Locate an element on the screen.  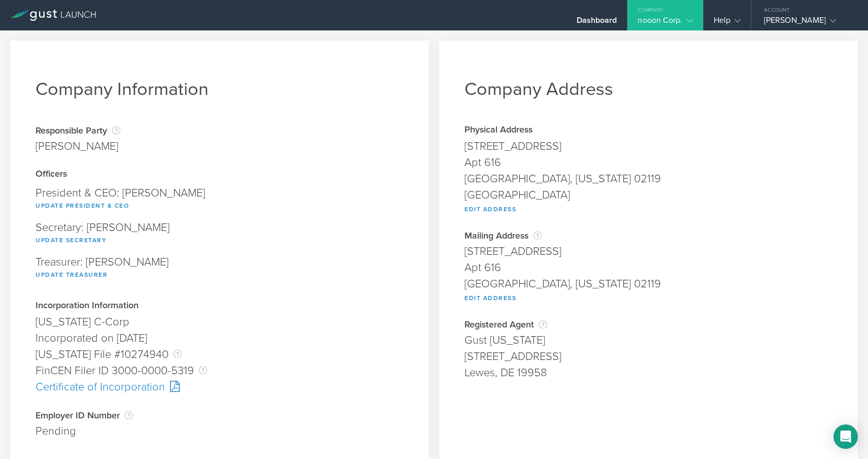
div: Pending is located at coordinates (219, 431).